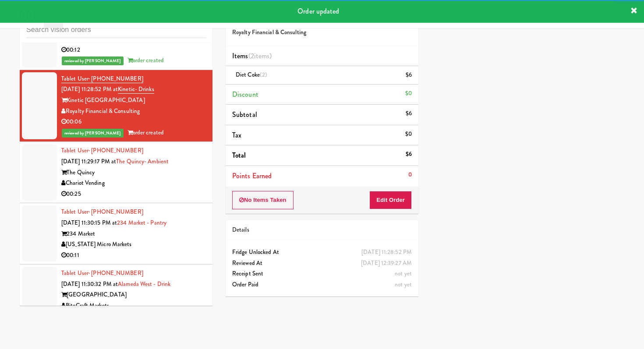 The height and width of the screenshot is (349, 644). Describe the element at coordinates (318, 11) in the screenshot. I see `span: Order updated` at that location.